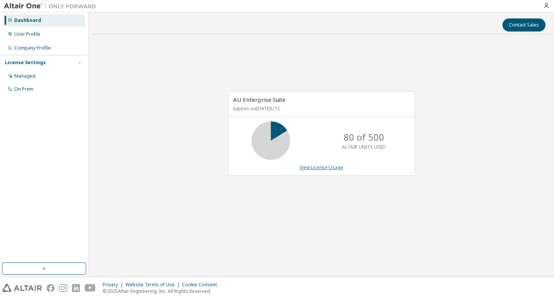 The width and height of the screenshot is (554, 299). Describe the element at coordinates (114, 285) in the screenshot. I see `div: Privacy` at that location.